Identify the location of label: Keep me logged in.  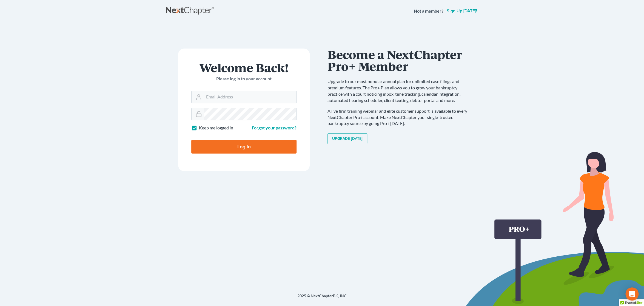
(216, 128).